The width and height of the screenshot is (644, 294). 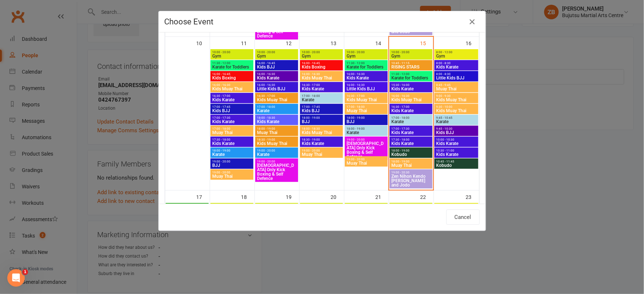 What do you see at coordinates (456, 165) in the screenshot?
I see `span: Kobudo` at bounding box center [456, 165].